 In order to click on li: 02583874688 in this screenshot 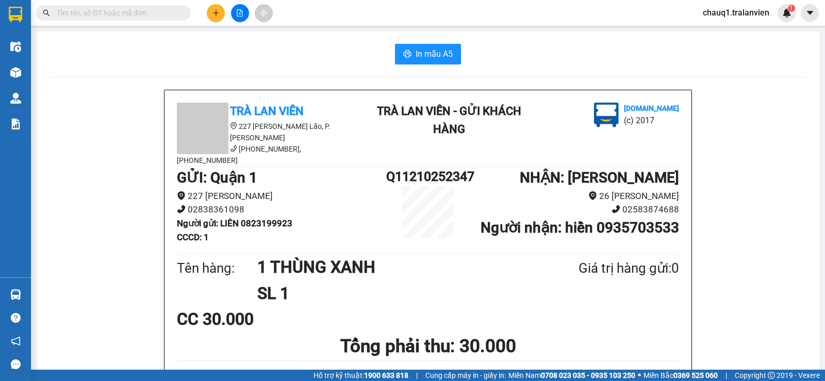, I will do `click(574, 209)`.